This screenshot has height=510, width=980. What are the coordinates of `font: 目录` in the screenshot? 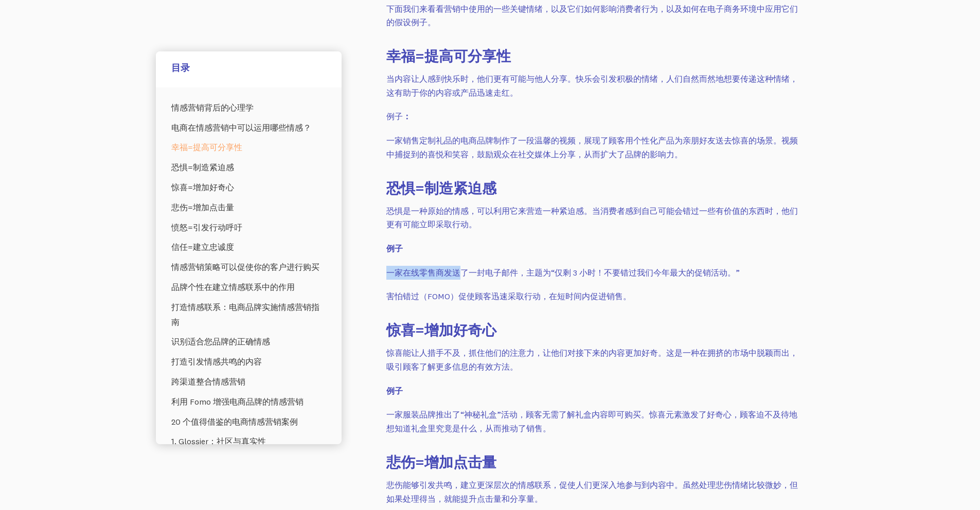 It's located at (181, 68).